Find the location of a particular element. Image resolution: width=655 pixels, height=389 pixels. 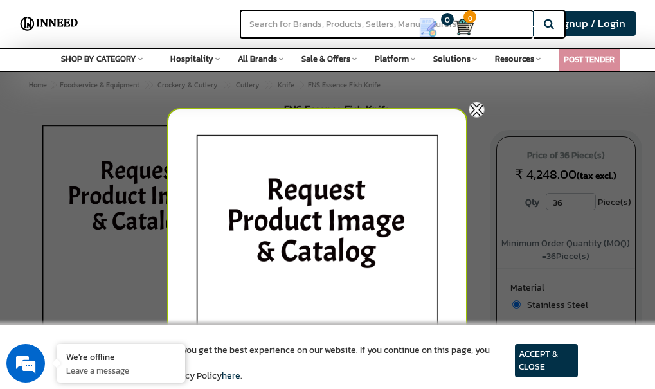

span: Resources is located at coordinates (514, 58).